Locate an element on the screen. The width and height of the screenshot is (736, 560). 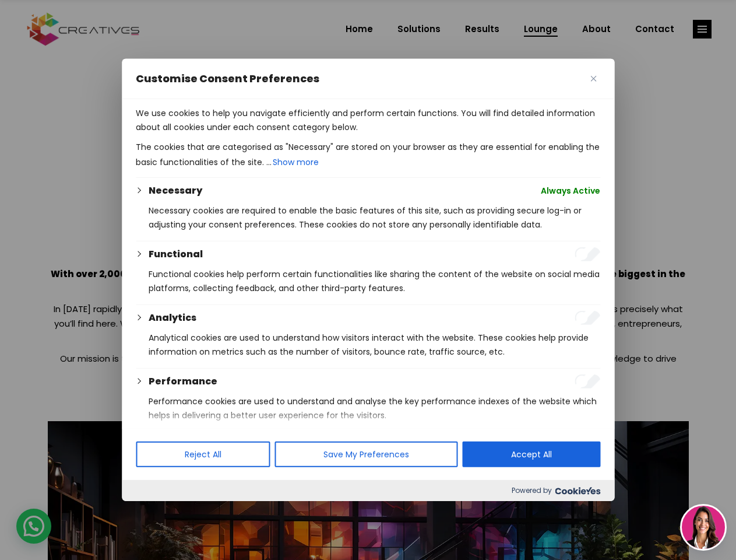
button: Show more is located at coordinates (296, 162).